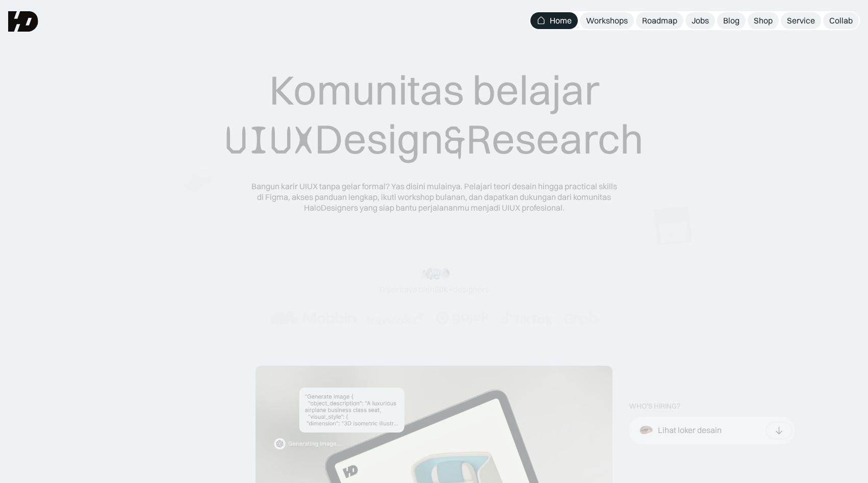 The image size is (868, 483). What do you see at coordinates (560, 20) in the screenshot?
I see `div: Home` at bounding box center [560, 20].